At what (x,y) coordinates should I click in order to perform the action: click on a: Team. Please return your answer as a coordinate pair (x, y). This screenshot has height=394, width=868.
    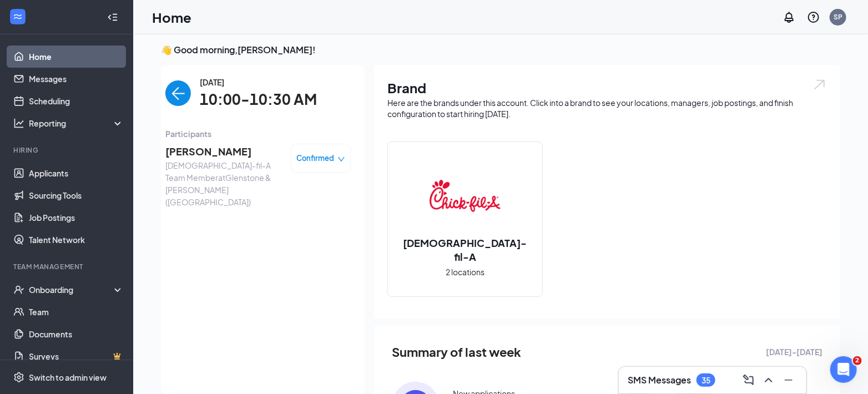
    Looking at the image, I should click on (76, 311).